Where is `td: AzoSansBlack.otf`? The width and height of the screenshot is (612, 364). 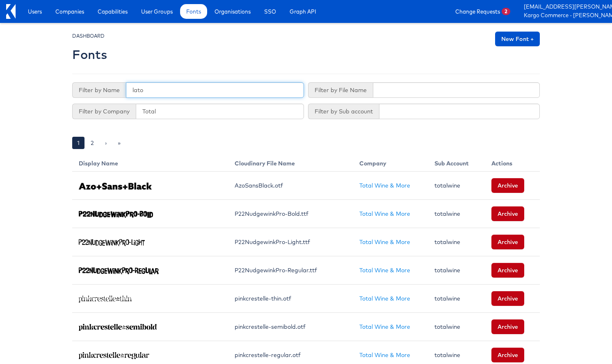 td: AzoSansBlack.otf is located at coordinates (290, 186).